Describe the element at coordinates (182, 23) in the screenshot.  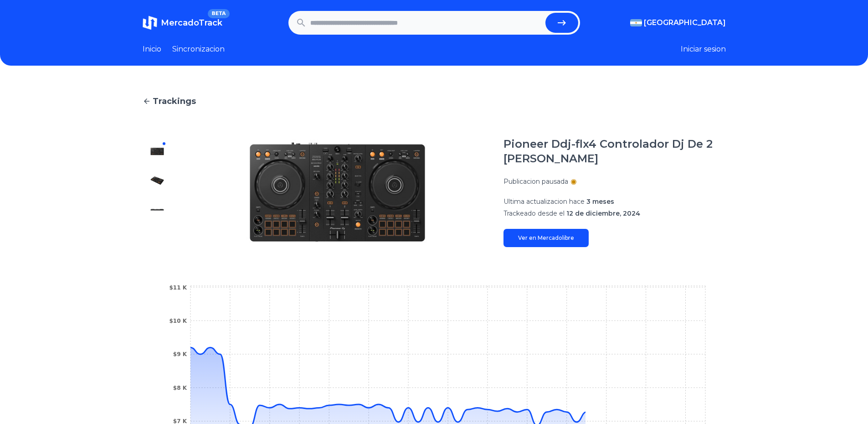
I see `a: MercadoTrackBETA` at that location.